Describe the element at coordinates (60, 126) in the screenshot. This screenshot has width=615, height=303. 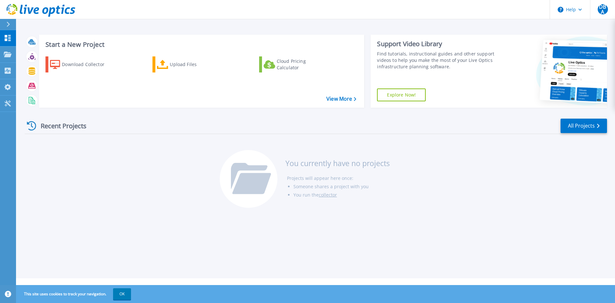
I see `div: Recent Projects` at that location.